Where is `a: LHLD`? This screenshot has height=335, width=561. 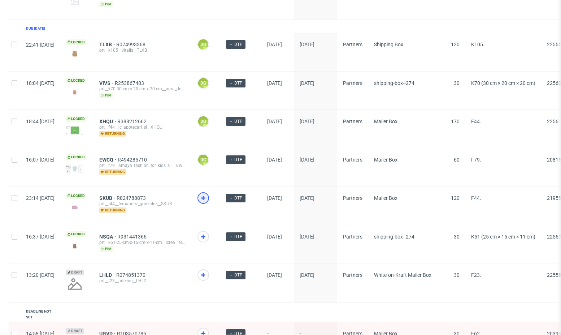
a: LHLD is located at coordinates (108, 275).